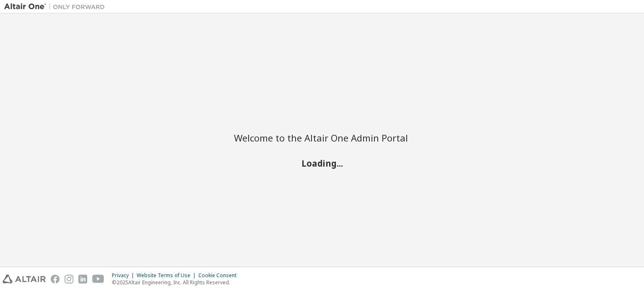  What do you see at coordinates (167, 275) in the screenshot?
I see `div: Website Terms of Use` at bounding box center [167, 275].